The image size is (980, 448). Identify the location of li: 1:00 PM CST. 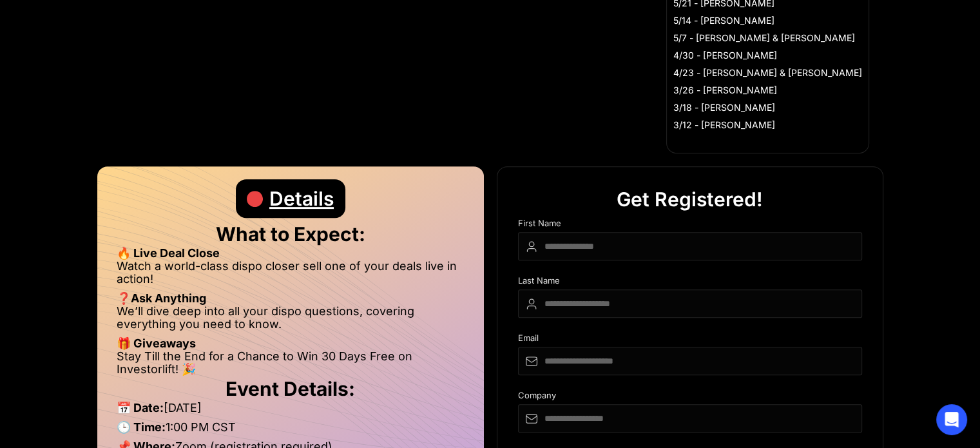
(291, 430).